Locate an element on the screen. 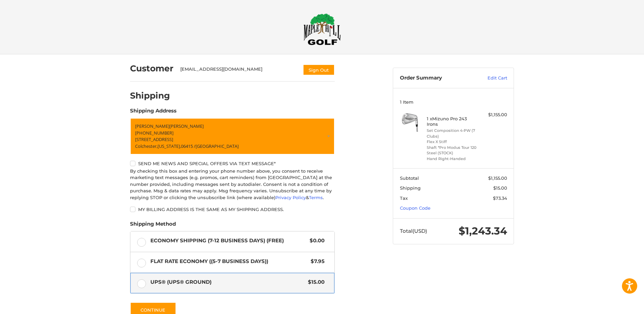 This screenshot has height=314, width=644. legend: Shipping Address is located at coordinates (153, 112).